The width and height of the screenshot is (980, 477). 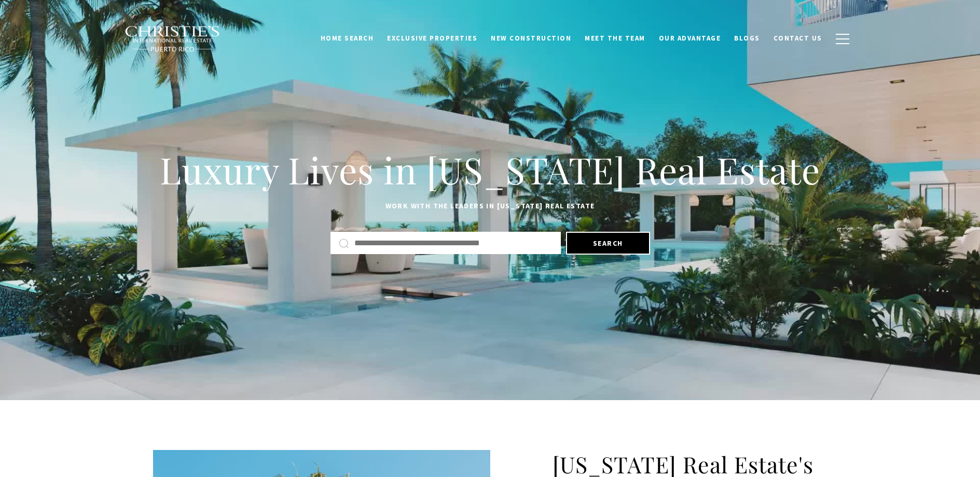 What do you see at coordinates (347, 39) in the screenshot?
I see `a: Home Search` at bounding box center [347, 39].